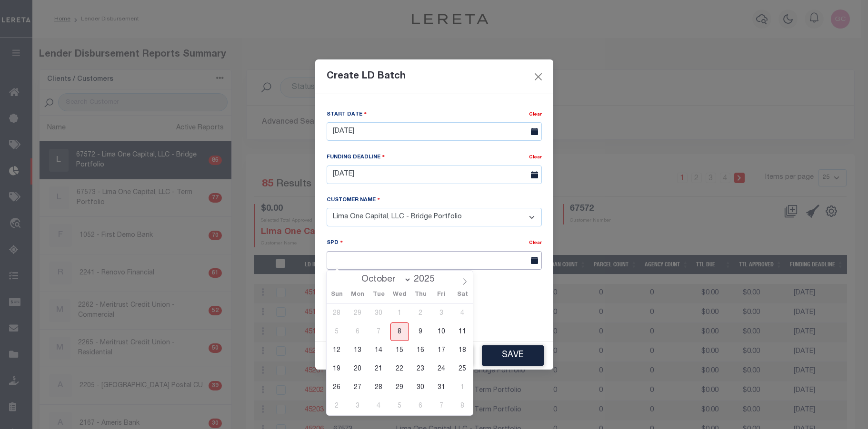 This screenshot has height=429, width=868. What do you see at coordinates (353, 200) in the screenshot?
I see `label: Customer Name` at bounding box center [353, 200].